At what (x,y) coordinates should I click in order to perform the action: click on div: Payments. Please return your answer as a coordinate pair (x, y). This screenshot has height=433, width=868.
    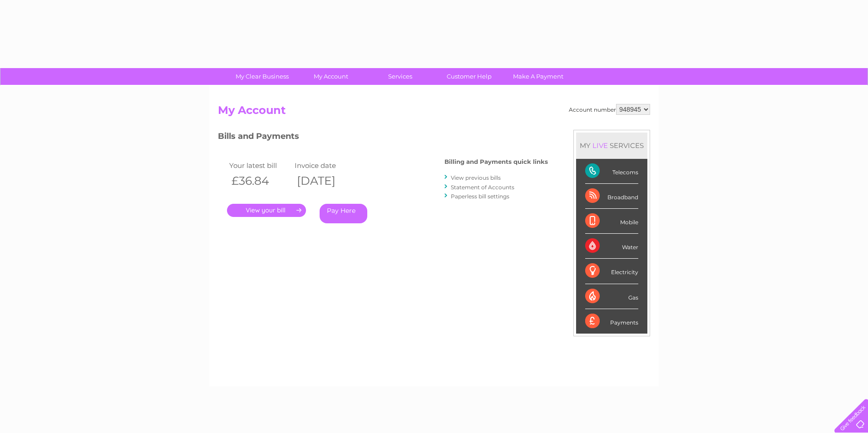
    Looking at the image, I should click on (612, 322).